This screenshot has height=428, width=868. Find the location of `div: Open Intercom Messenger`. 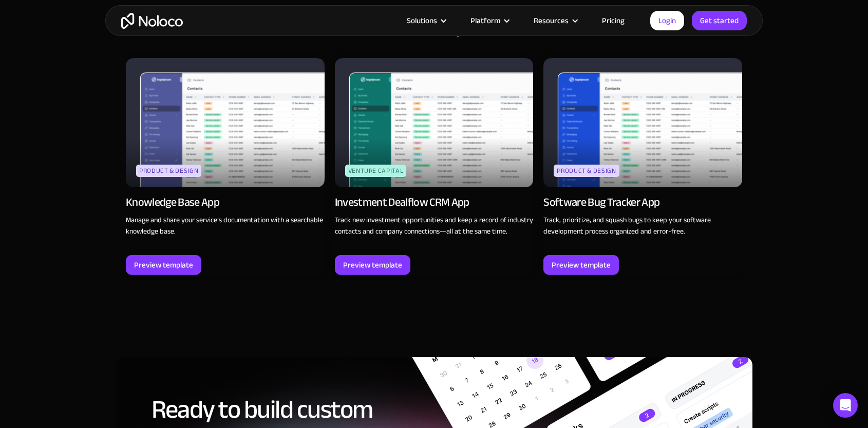

div: Open Intercom Messenger is located at coordinates (846, 405).